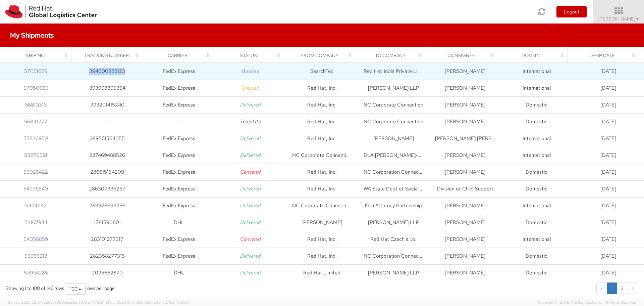 The width and height of the screenshot is (644, 306). Describe the element at coordinates (393, 206) in the screenshot. I see `td: Esin Attorney Partnership` at that location.